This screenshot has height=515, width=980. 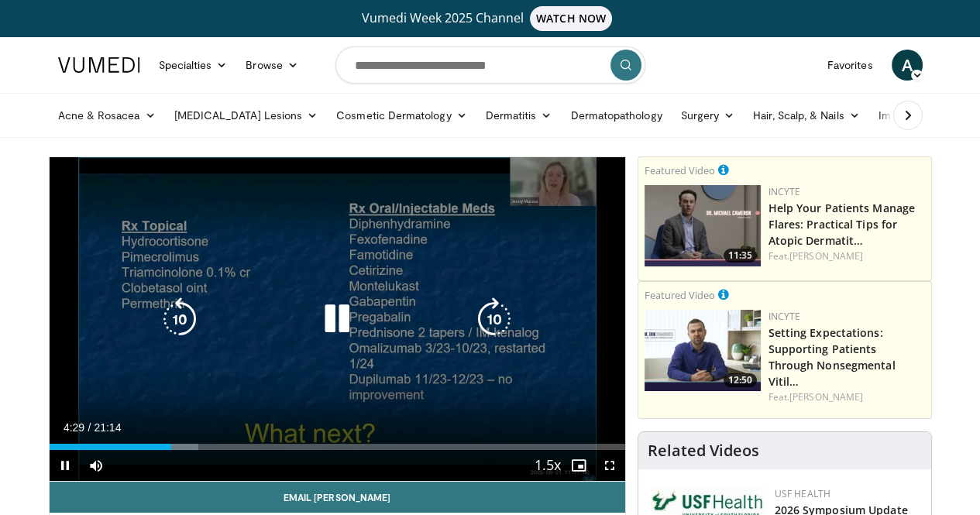 What do you see at coordinates (849, 65) in the screenshot?
I see `a: Favorites` at bounding box center [849, 65].